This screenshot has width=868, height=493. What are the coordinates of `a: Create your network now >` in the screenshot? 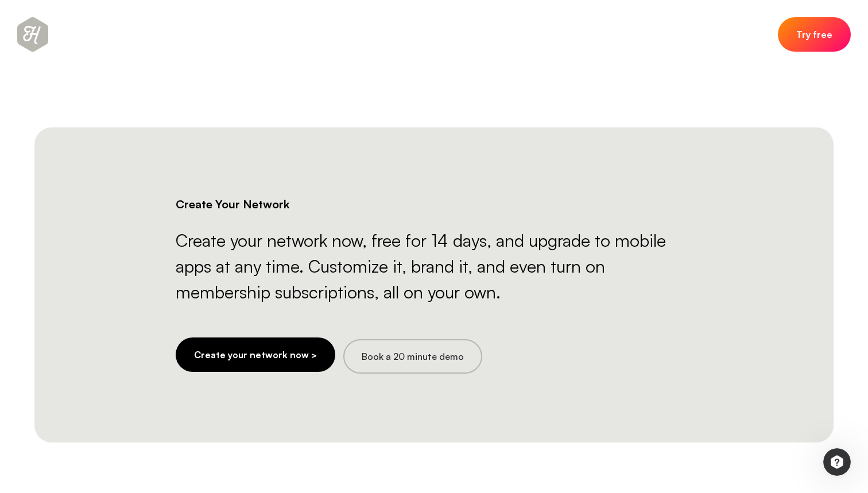 It's located at (255, 355).